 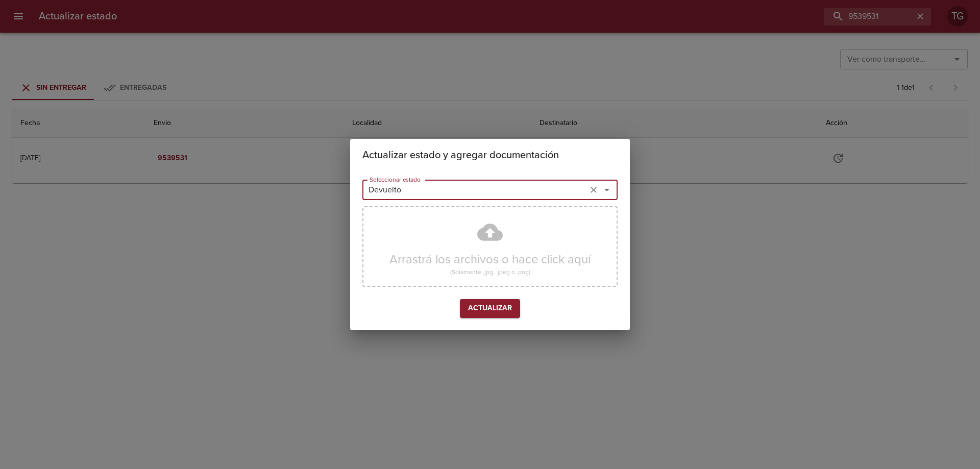 What do you see at coordinates (594, 190) in the screenshot?
I see `button: Limpiar` at bounding box center [594, 190].